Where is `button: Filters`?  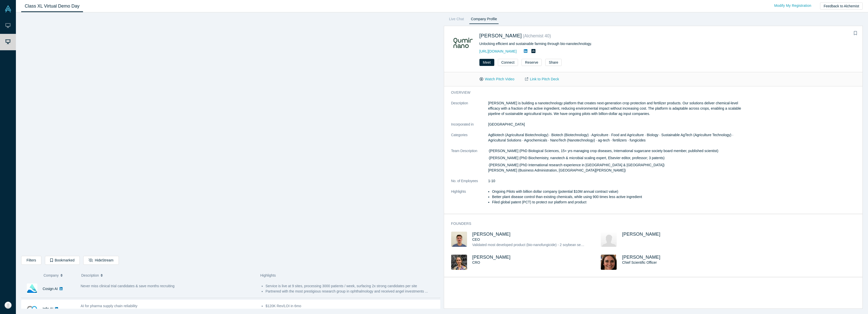 button: Filters is located at coordinates (32, 260).